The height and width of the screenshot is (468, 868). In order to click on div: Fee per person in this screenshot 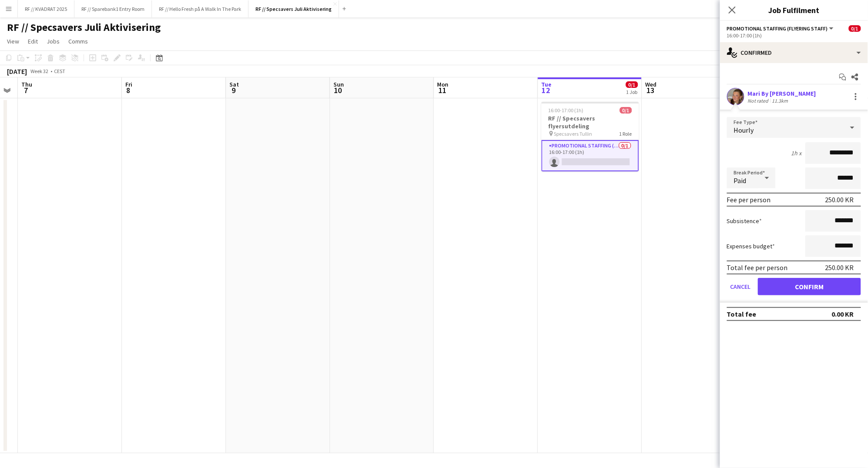, I will do `click(749, 200)`.